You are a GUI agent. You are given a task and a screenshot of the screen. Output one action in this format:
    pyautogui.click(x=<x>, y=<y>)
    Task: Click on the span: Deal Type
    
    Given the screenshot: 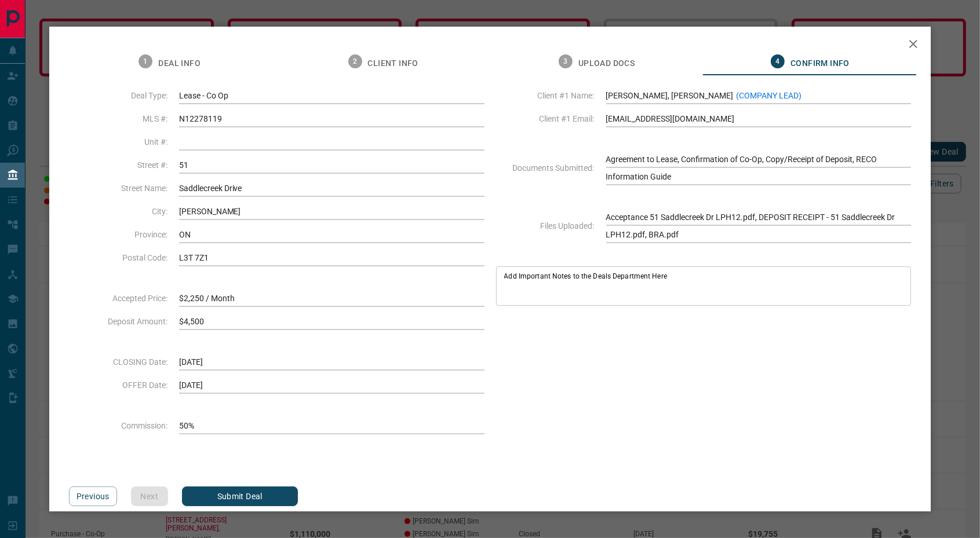 What is the action you would take?
    pyautogui.click(x=118, y=95)
    